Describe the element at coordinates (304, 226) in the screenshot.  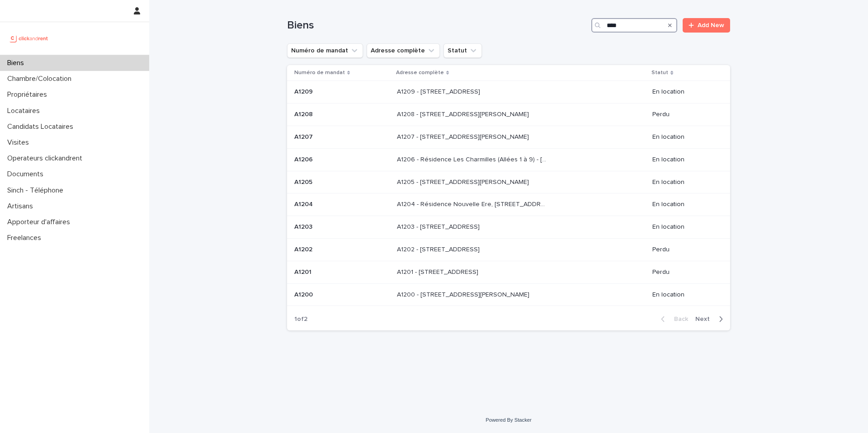
I see `p: A1203` at that location.